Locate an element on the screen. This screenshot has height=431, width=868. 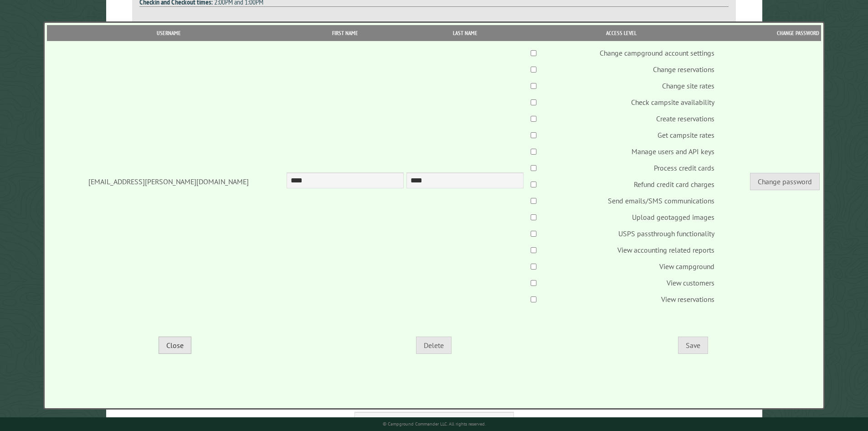
td: (Future implementation) User has permissions to view existing reservations and related information is located at coordinates (630, 299).